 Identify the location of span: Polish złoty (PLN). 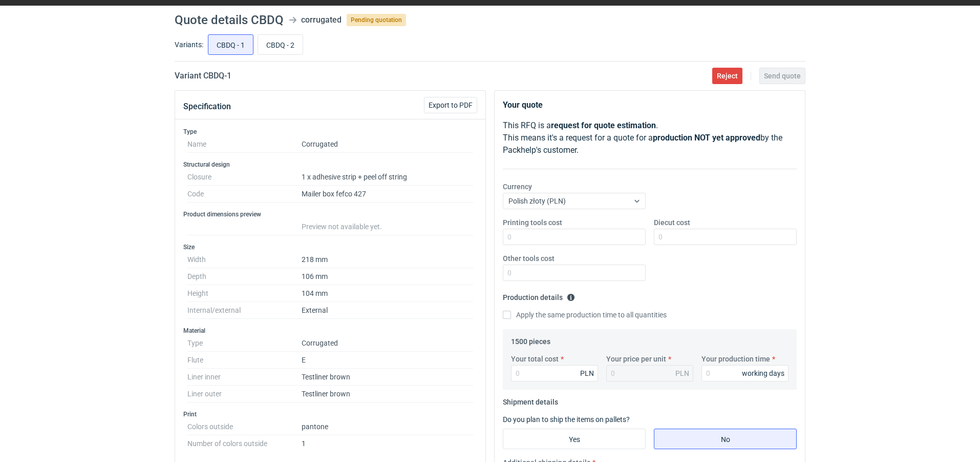
(537, 201).